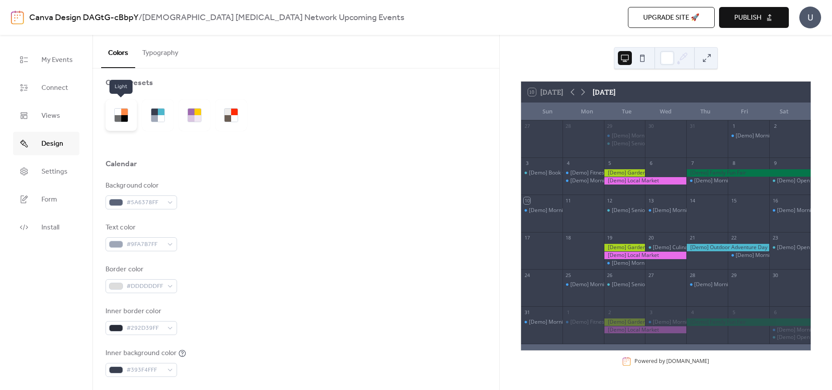 Image resolution: width=832 pixels, height=390 pixels. I want to click on a: My Events, so click(46, 60).